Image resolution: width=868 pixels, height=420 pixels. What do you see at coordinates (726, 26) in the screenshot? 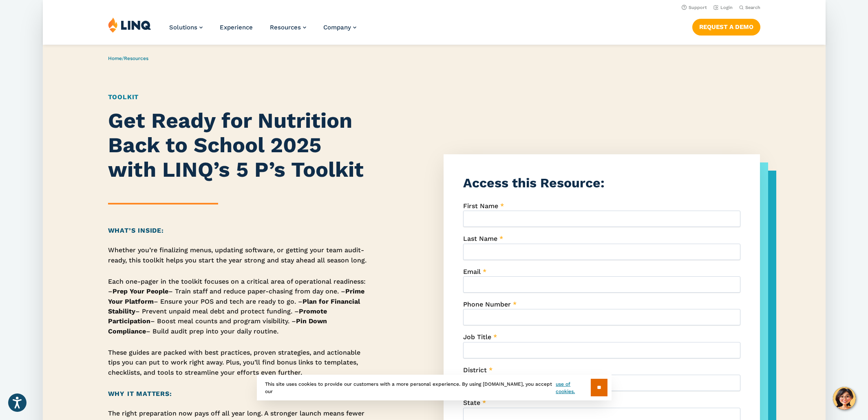
I see `nav: Button Navigation` at bounding box center [726, 26].